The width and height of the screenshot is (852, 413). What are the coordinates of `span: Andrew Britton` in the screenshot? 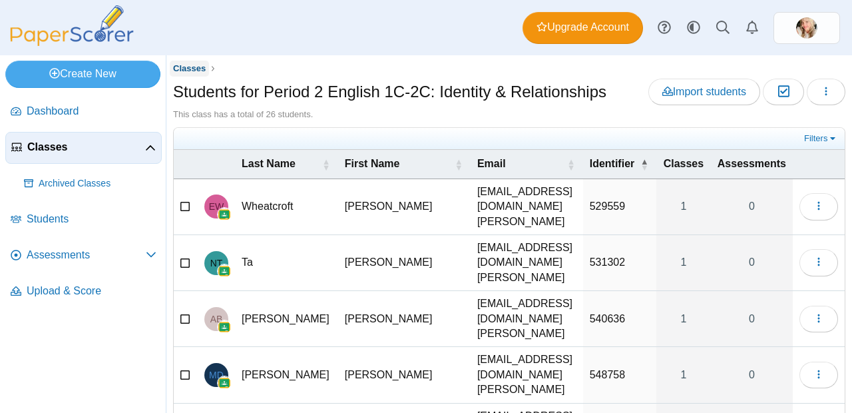 It's located at (216, 319).